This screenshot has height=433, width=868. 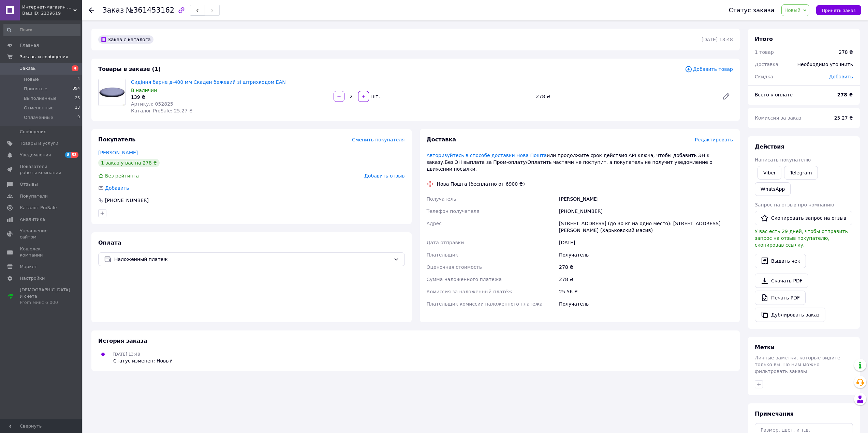 What do you see at coordinates (78, 117) in the screenshot?
I see `span: 0` at bounding box center [78, 117].